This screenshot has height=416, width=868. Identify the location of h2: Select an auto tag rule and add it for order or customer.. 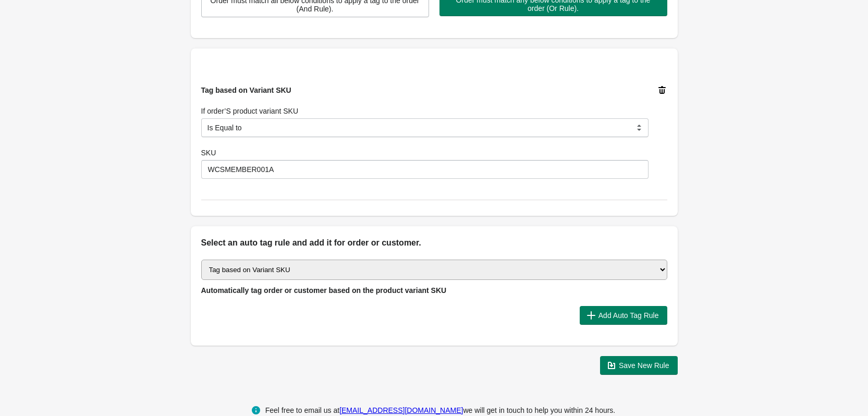
(434, 243).